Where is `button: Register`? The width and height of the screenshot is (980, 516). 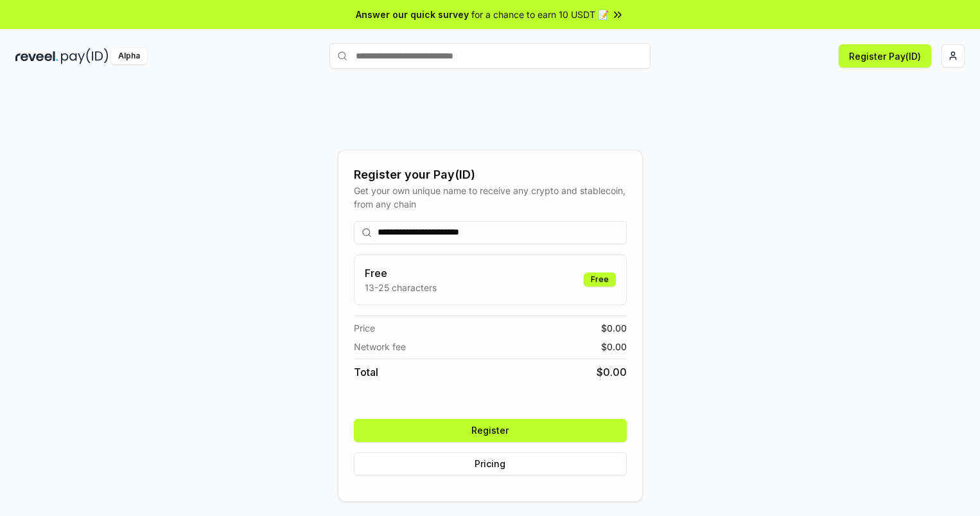 button: Register is located at coordinates (490, 430).